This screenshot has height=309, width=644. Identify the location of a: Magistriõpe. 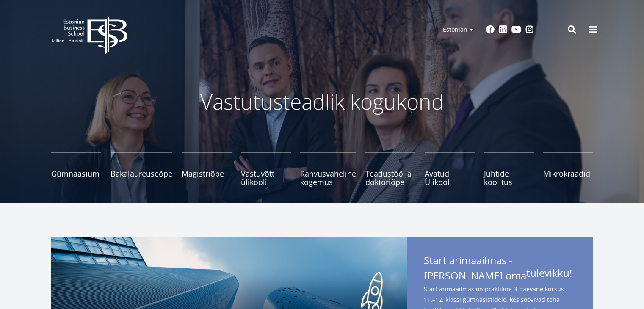
(206, 169).